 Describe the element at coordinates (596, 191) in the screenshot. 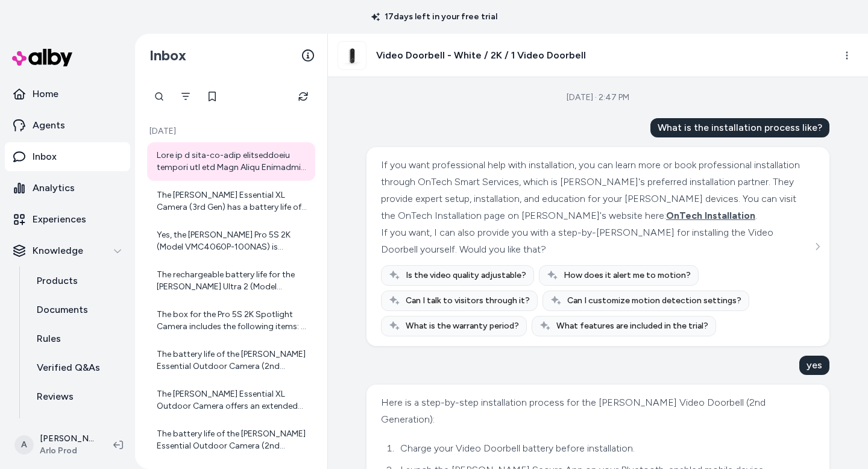

I see `div: If you want professional help with installation, you can learn more or book professional installa...` at that location.